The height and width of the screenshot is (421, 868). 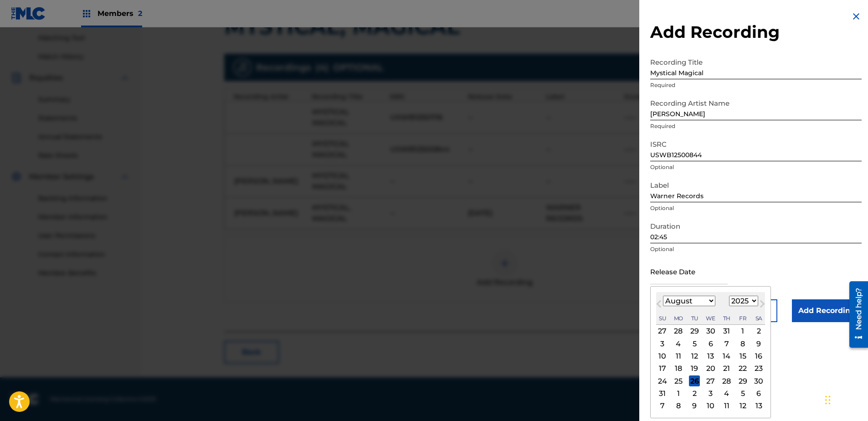 What do you see at coordinates (743, 393) in the screenshot?
I see `div: Choose Friday, September 5th, 2025` at bounding box center [743, 393].